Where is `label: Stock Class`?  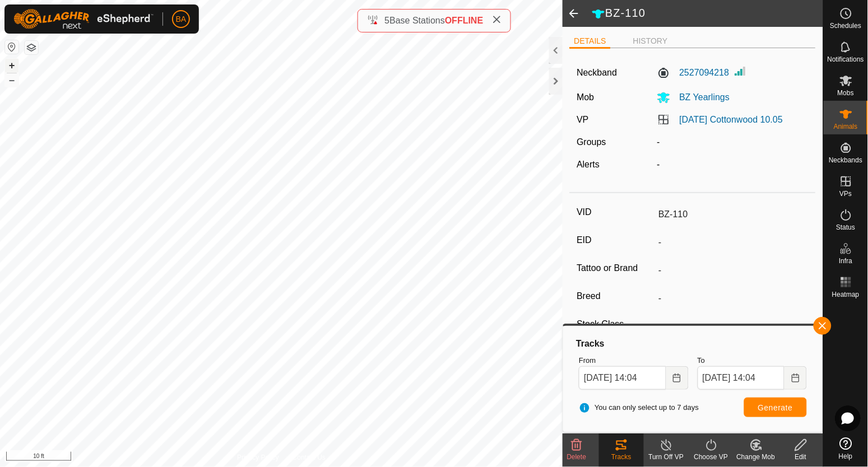 label: Stock Class is located at coordinates (616, 324).